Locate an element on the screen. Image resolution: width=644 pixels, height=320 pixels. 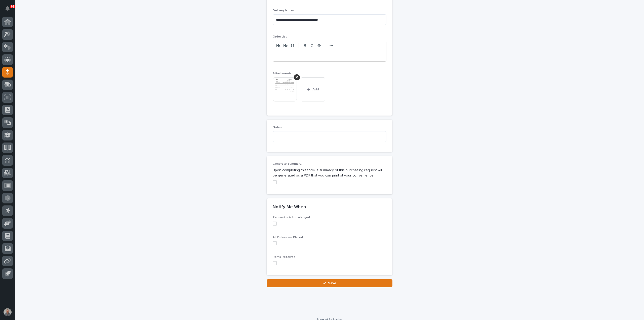
span: Request is Acknowledged is located at coordinates (291, 218).